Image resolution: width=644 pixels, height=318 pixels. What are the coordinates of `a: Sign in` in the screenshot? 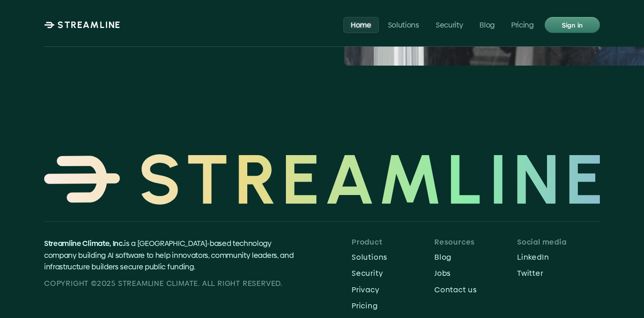 It's located at (572, 25).